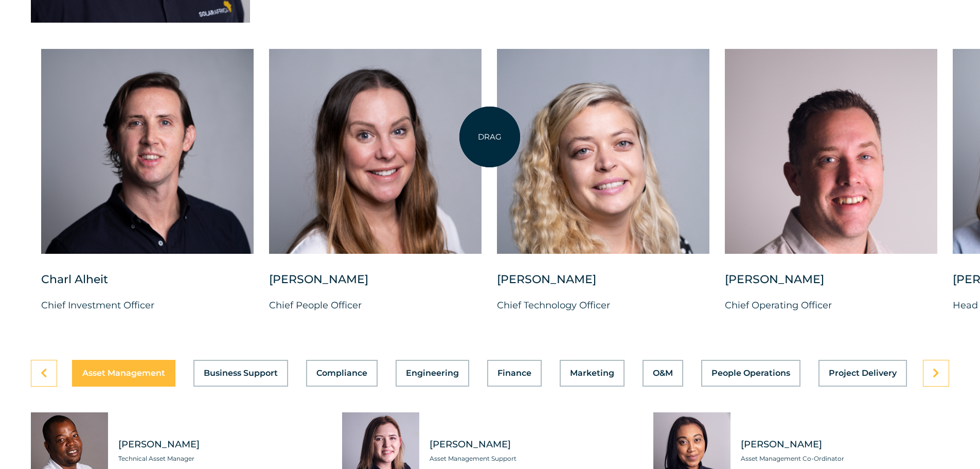 This screenshot has height=469, width=980. Describe the element at coordinates (862, 373) in the screenshot. I see `span: Project Delivery` at that location.